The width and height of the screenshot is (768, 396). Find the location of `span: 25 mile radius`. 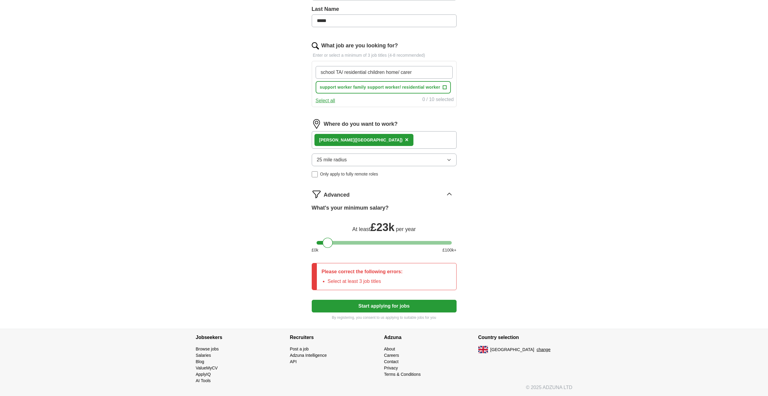

span: 25 mile radius is located at coordinates (332, 160).